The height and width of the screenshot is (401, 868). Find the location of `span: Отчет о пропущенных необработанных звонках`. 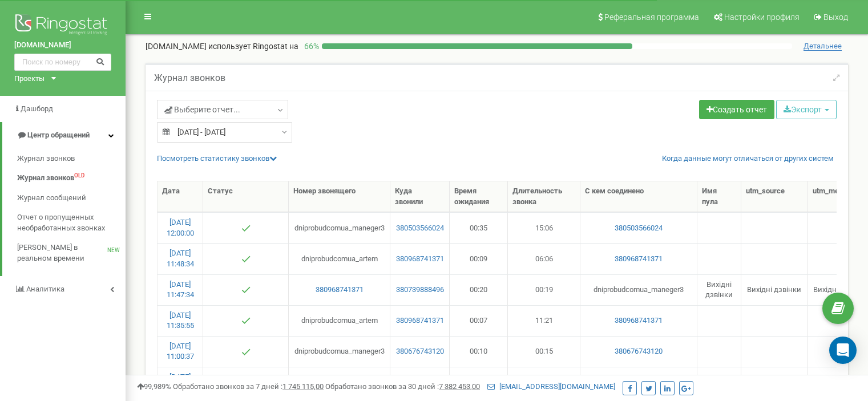

span: Отчет о пропущенных необработанных звонках is located at coordinates (68, 222).